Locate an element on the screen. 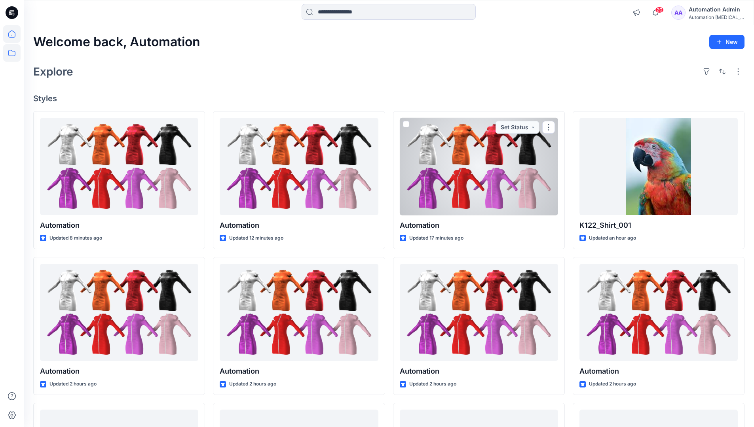 Image resolution: width=754 pixels, height=427 pixels. a: K122_Shirt_001 is located at coordinates (658, 167).